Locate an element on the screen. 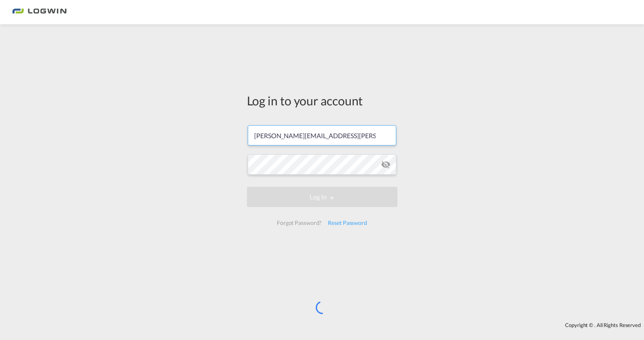 This screenshot has height=340, width=644. img: bc73a0e0d8c111efacd525e4c8ad7d32.png is located at coordinates (39, 12).